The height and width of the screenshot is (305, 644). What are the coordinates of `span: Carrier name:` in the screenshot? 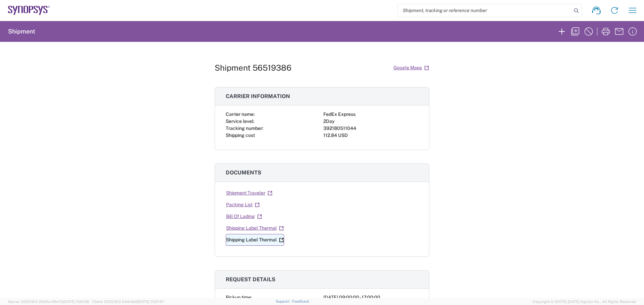 It's located at (240, 114).